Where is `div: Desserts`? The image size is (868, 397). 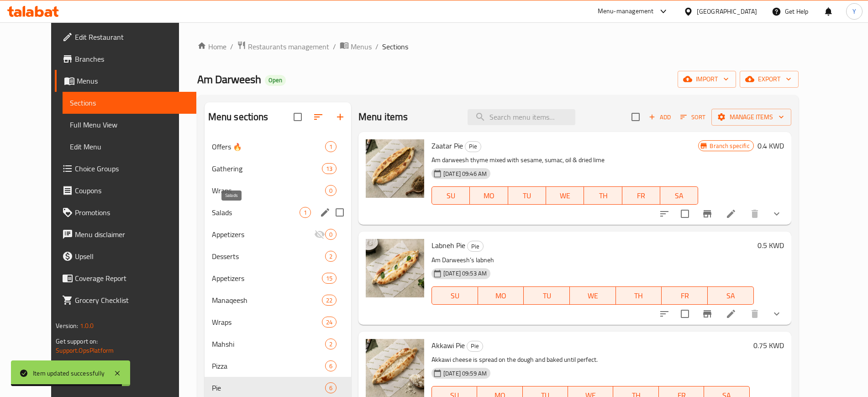 div: Desserts is located at coordinates (269, 256).